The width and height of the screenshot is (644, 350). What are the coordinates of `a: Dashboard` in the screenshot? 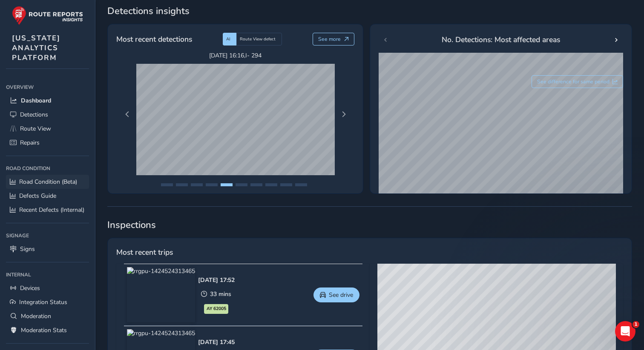 It's located at (47, 101).